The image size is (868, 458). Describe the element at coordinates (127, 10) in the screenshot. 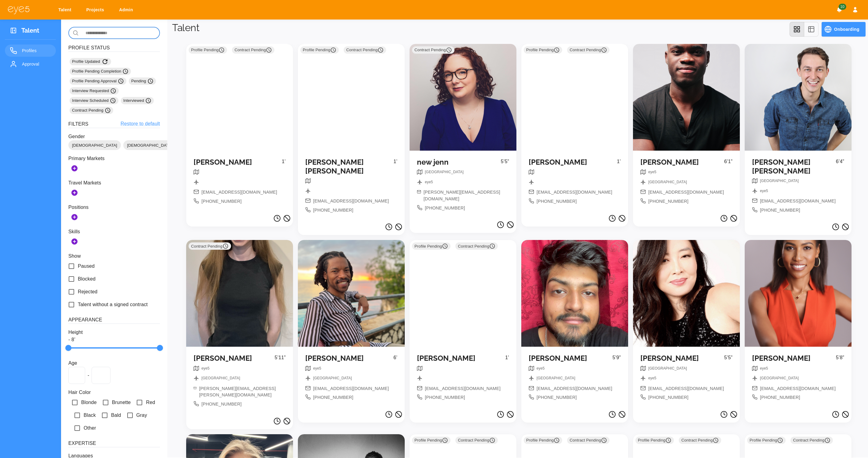

I see `a: Admin` at that location.